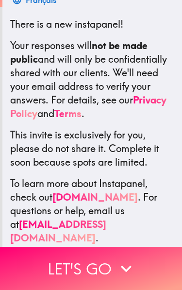 The width and height of the screenshot is (182, 290). Describe the element at coordinates (92, 211) in the screenshot. I see `p: To learn more about Instapanel, check out . For questions or help, email us at .` at that location.